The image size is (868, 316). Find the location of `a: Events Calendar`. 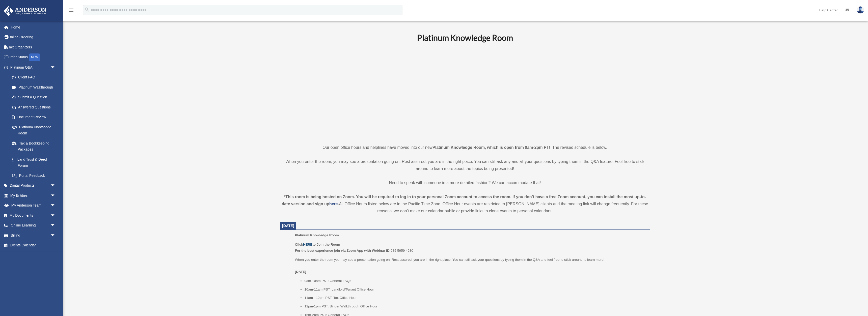

a: Events Calendar is located at coordinates (34, 245).